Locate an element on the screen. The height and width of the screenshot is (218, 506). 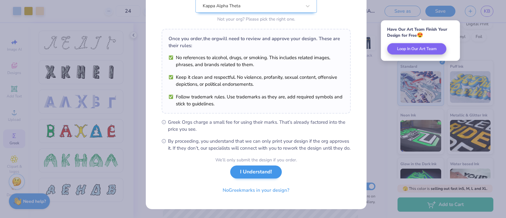
button: Loop In Our Art Team is located at coordinates (417, 49).